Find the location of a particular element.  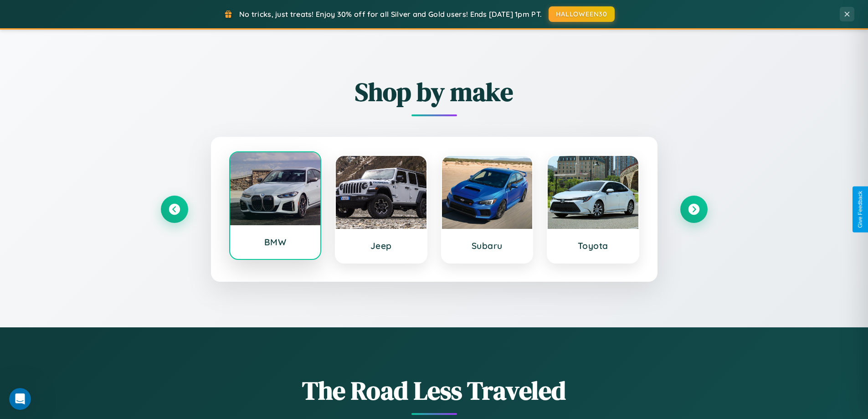

h1: The Road Less Traveled is located at coordinates (434, 390).